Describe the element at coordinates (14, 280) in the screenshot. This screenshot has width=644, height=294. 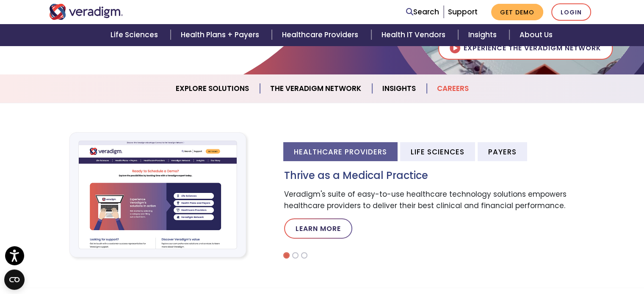
I see `button: Open CMP widget` at that location.